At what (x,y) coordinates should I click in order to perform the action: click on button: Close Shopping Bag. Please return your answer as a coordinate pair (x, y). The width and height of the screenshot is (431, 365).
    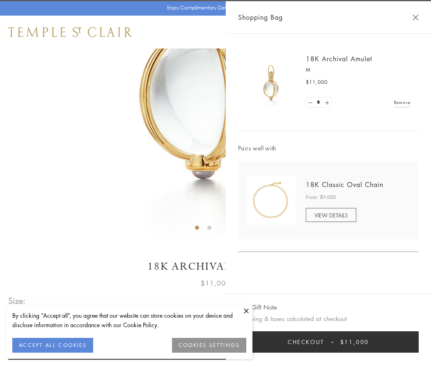
    Looking at the image, I should click on (416, 17).